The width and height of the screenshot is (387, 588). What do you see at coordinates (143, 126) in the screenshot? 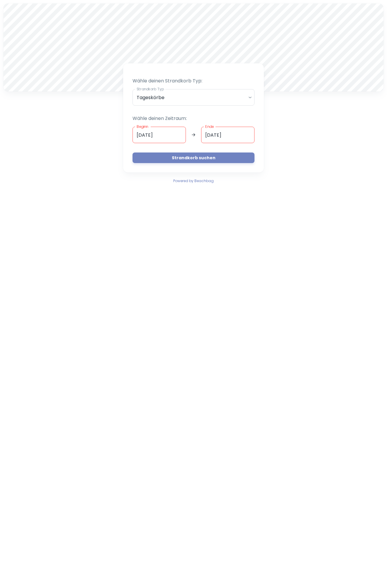
I see `label: Beginn` at bounding box center [143, 126].